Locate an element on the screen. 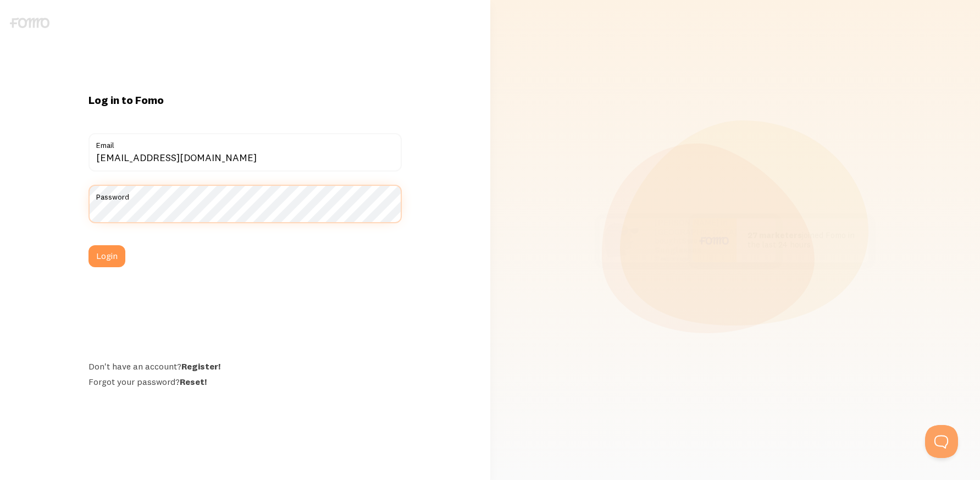 Image resolution: width=980 pixels, height=480 pixels. button: Login is located at coordinates (106, 256).